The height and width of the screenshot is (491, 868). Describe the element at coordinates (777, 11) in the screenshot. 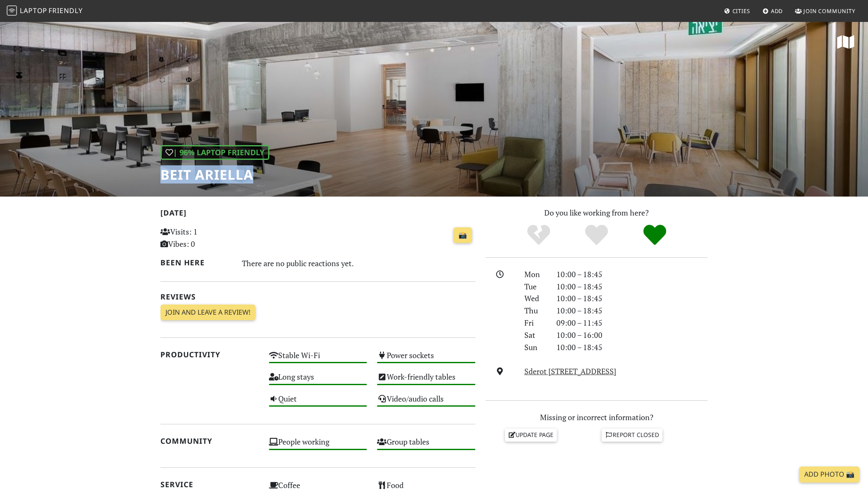

I see `span: Add` at that location.